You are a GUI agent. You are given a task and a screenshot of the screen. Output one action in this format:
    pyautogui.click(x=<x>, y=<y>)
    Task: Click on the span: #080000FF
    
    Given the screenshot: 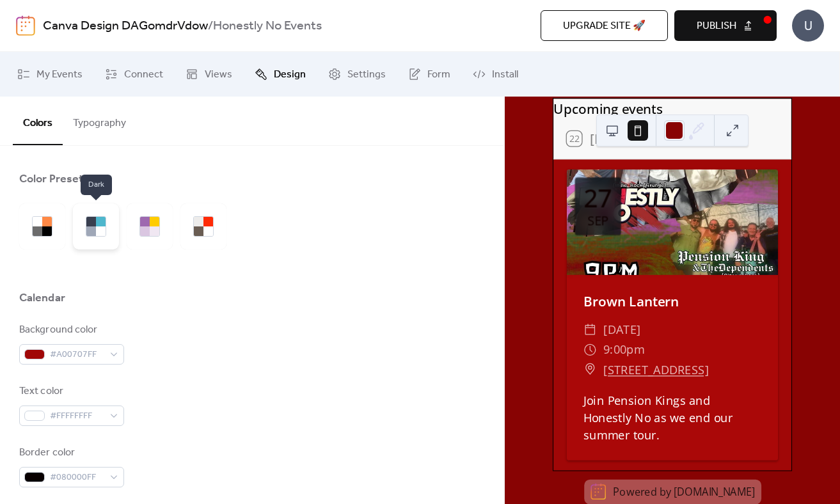 What is the action you would take?
    pyautogui.click(x=77, y=478)
    